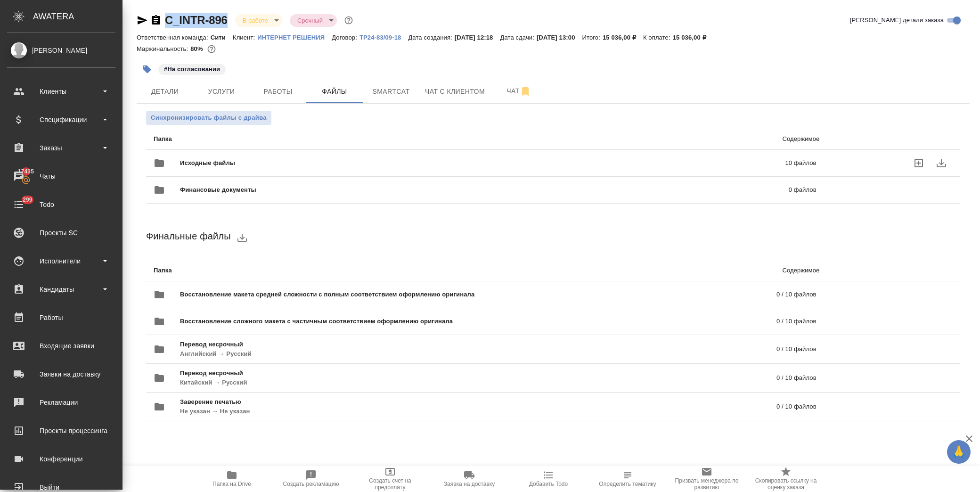 The width and height of the screenshot is (980, 492). I want to click on a: Рекламации, so click(61, 402).